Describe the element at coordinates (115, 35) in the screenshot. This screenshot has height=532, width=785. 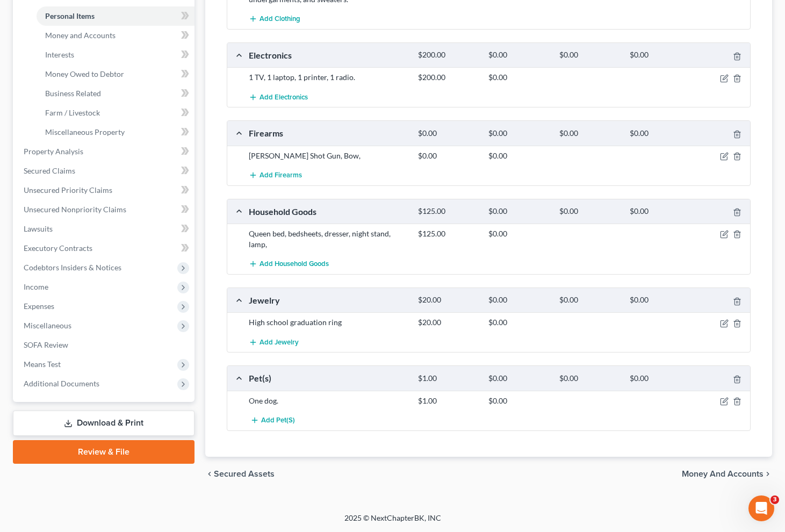
I see `a: Money and Accounts` at that location.